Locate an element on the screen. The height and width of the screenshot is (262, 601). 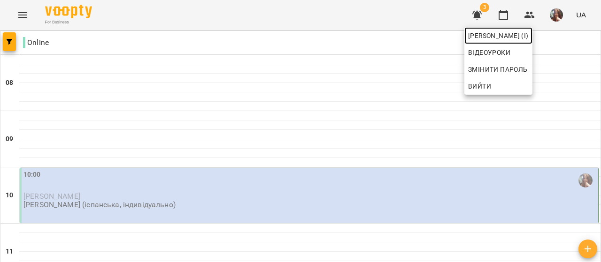
a: Відеоуроки is located at coordinates (489, 53).